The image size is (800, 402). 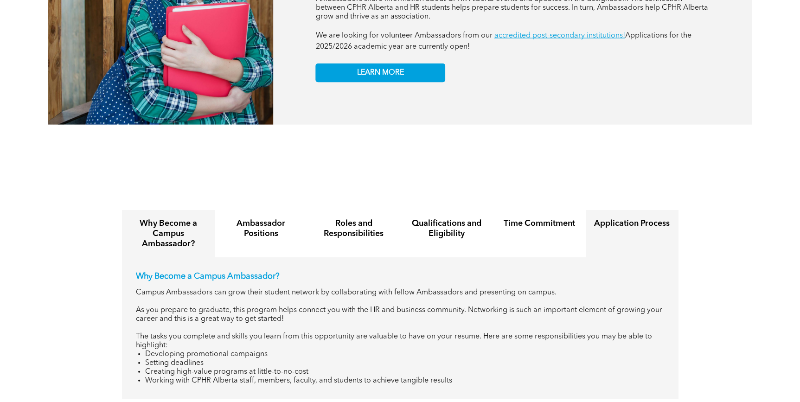 What do you see at coordinates (447, 229) in the screenshot?
I see `h4: Qualifications and Eligibility` at bounding box center [447, 229].